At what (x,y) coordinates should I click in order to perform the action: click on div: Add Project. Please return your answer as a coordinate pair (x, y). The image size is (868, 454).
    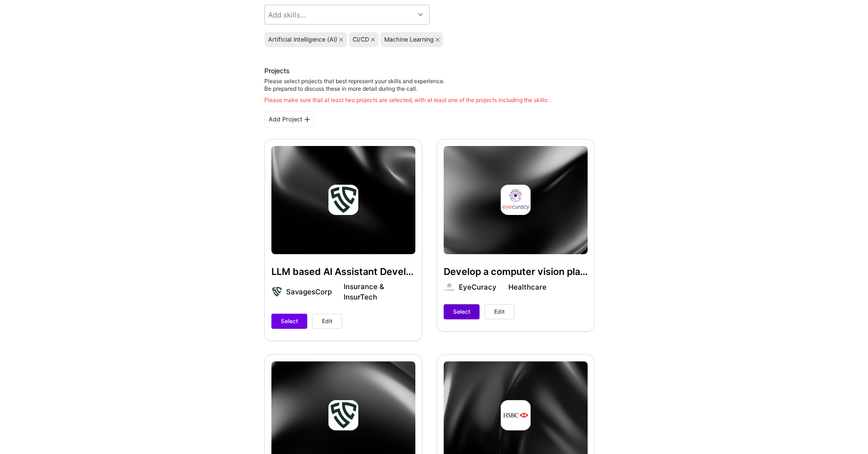
    Looking at the image, I should click on (289, 120).